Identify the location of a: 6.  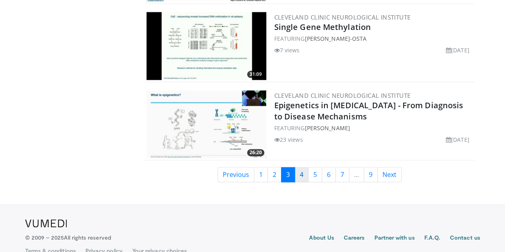
(328, 174).